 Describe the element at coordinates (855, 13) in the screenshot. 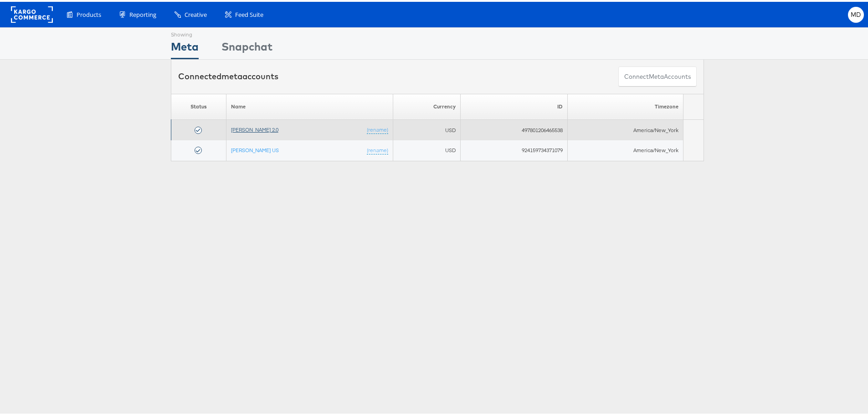

I see `span: MD` at that location.